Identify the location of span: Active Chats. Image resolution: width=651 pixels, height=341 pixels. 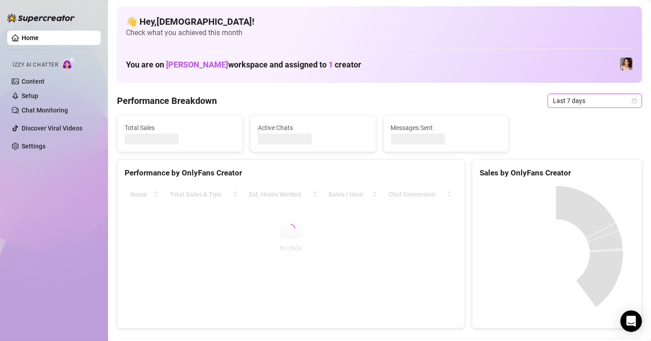
(313, 128).